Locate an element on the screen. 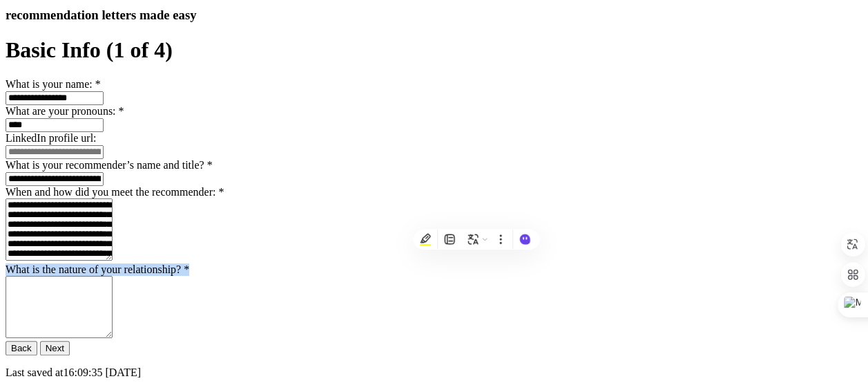  button: Next is located at coordinates (55, 348).